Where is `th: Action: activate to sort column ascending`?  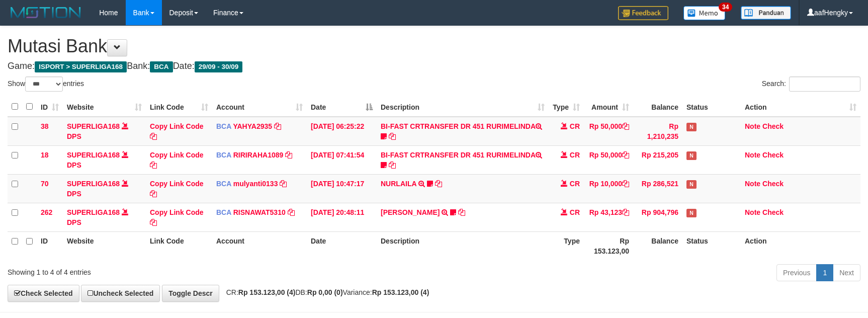 th: Action: activate to sort column ascending is located at coordinates (801, 107).